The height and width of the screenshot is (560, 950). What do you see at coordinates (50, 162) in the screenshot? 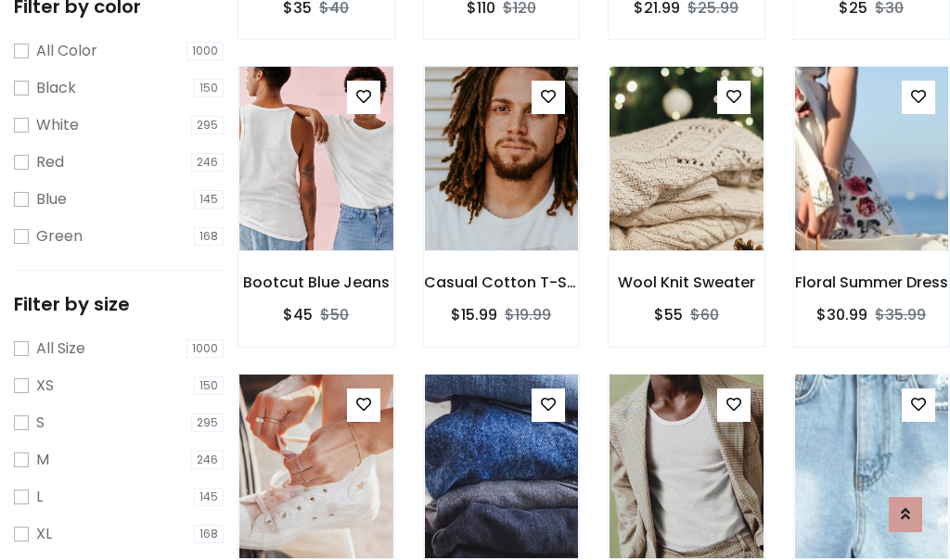
I see `label: Red` at bounding box center [50, 162].